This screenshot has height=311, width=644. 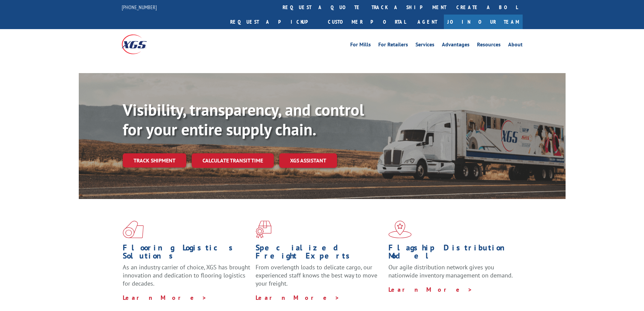 What do you see at coordinates (427, 21) in the screenshot?
I see `a: Agent` at bounding box center [427, 21].